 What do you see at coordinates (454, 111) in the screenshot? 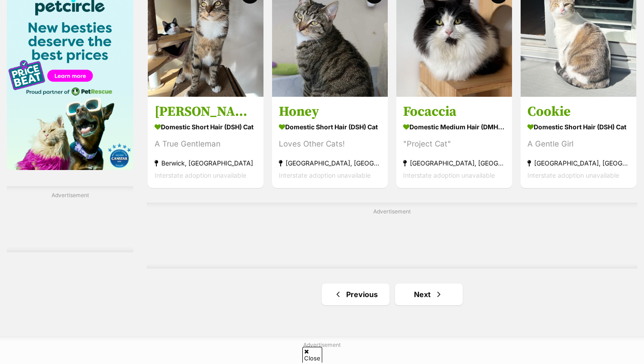
I see `h3: Focaccia` at bounding box center [454, 111].